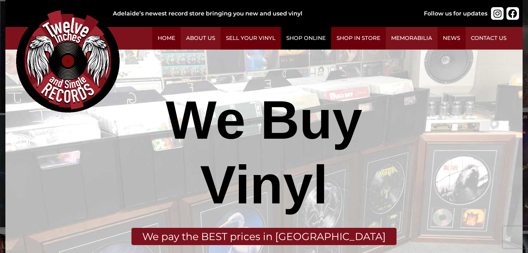 The height and width of the screenshot is (253, 528). Describe the element at coordinates (201, 38) in the screenshot. I see `a: About Us` at that location.